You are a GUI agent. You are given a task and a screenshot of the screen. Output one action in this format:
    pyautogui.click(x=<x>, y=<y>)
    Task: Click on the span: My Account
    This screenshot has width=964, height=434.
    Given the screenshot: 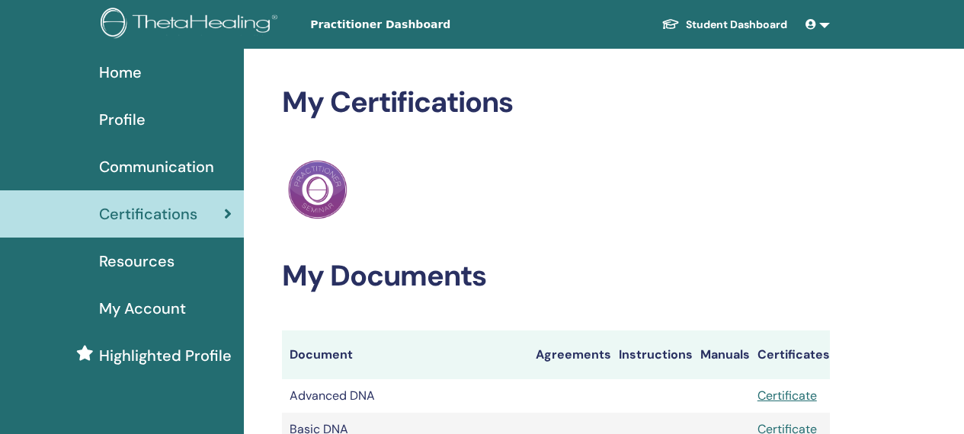 What is the action you would take?
    pyautogui.click(x=142, y=309)
    